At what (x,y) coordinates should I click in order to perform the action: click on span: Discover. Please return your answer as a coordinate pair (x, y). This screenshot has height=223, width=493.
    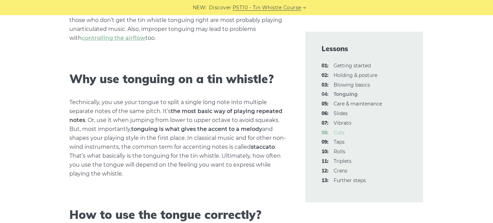
    Looking at the image, I should click on (220, 8).